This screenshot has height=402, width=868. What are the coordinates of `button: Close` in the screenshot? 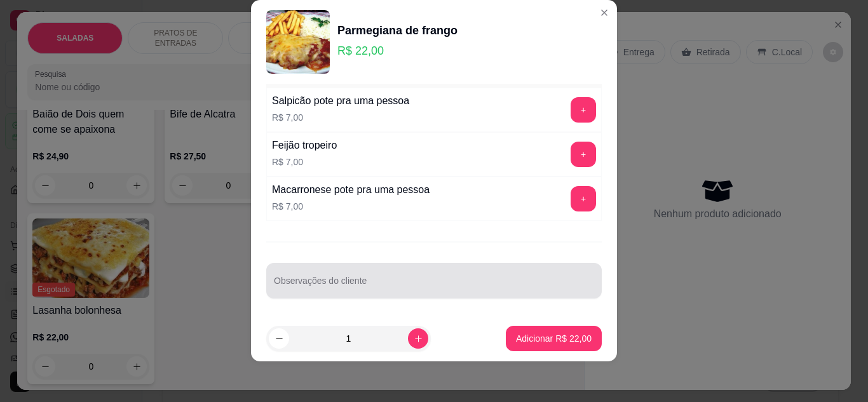 It's located at (604, 12).